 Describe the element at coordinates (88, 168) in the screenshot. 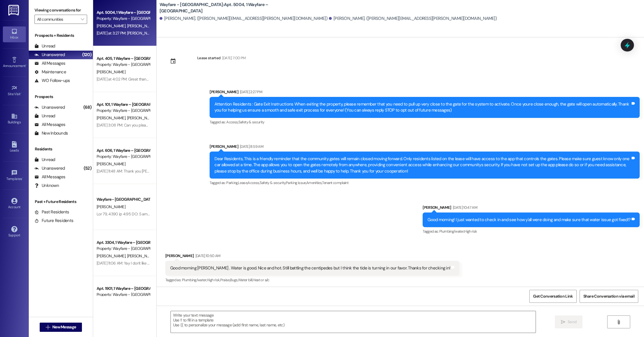

I see `div: (52)` at that location.